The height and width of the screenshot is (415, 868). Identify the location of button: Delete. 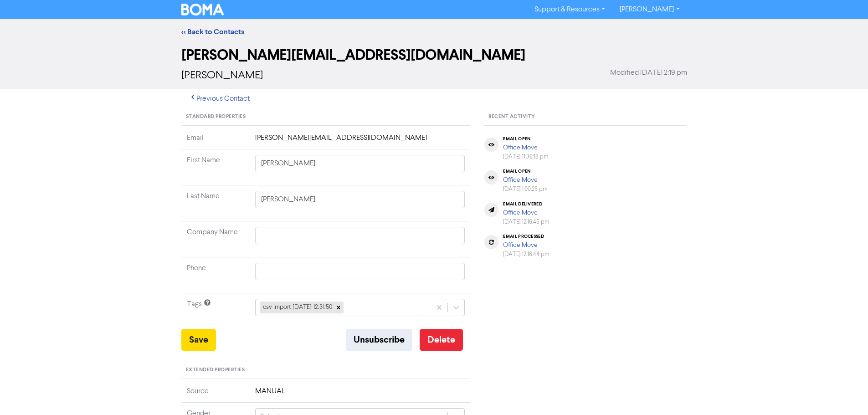
(441, 340).